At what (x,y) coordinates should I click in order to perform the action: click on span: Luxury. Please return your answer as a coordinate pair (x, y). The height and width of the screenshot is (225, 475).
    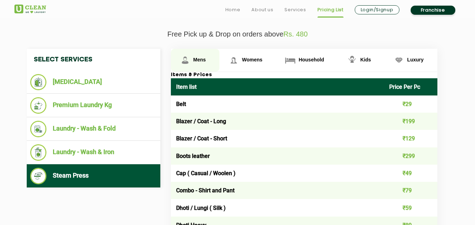
    Looking at the image, I should click on (415, 60).